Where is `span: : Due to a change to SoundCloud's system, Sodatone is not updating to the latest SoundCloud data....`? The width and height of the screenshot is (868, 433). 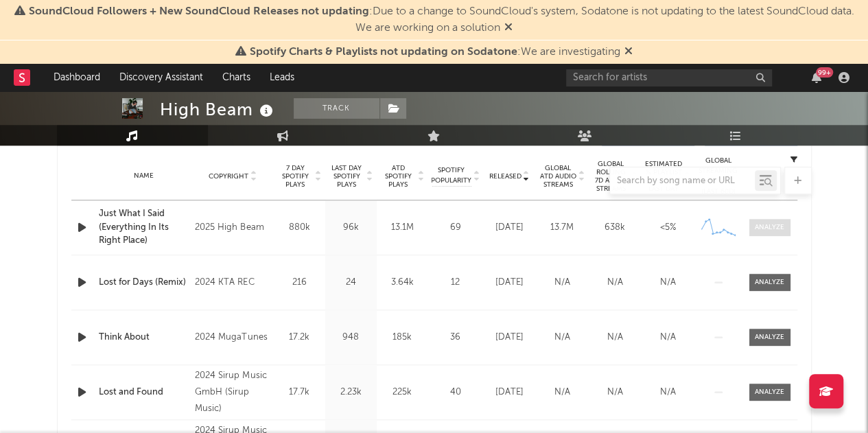
span: : Due to a change to SoundCloud's system, Sodatone is not updating to the latest SoundCloud data.... is located at coordinates (441, 20).